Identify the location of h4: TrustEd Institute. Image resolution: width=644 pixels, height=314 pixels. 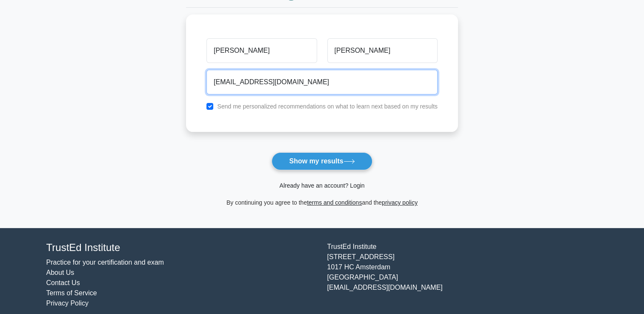
(182, 248).